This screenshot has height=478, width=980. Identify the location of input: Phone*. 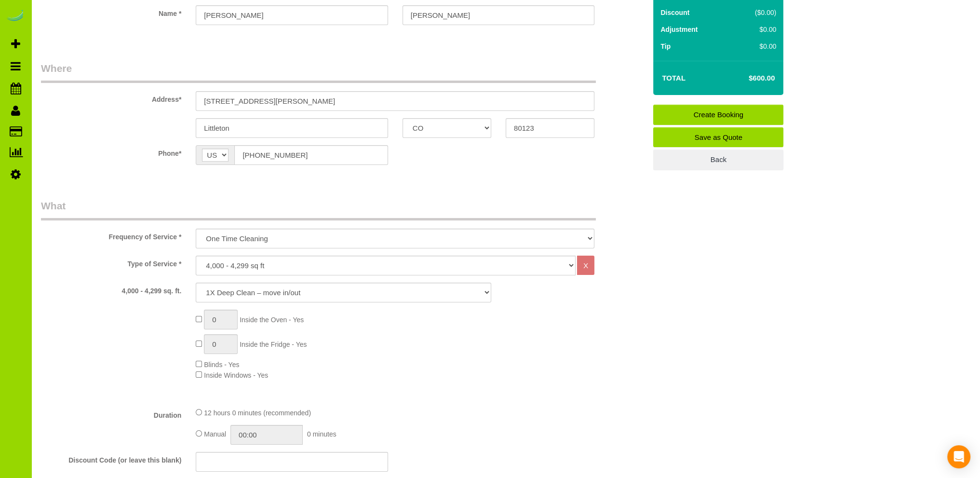
(311, 155).